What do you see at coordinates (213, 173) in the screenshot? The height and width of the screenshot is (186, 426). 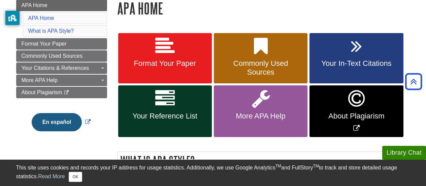 I see `div: This site uses cookies and records your IP address for usage statistics. Additionally, we use Goo...` at bounding box center [213, 173].